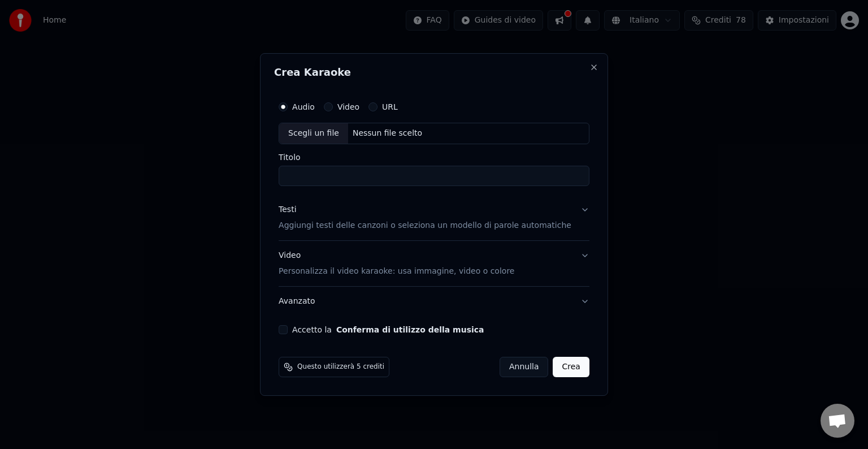 The image size is (868, 449). I want to click on label: Video, so click(348, 107).